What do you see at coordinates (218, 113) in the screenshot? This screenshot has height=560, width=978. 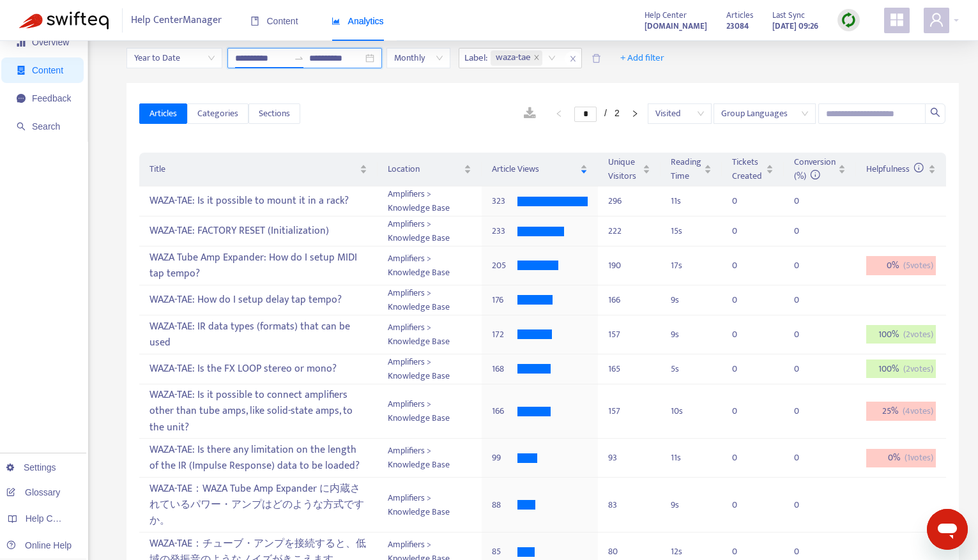 I see `button: Categories` at bounding box center [218, 113].